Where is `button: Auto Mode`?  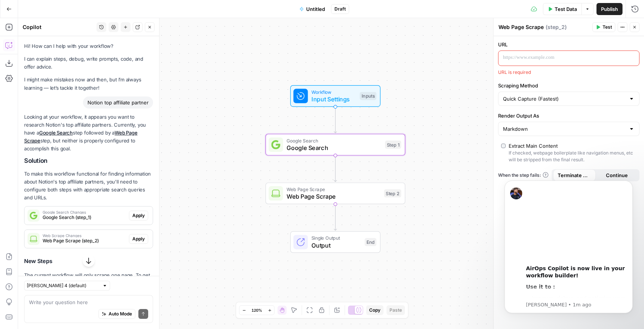
button: Auto Mode is located at coordinates (117, 314).